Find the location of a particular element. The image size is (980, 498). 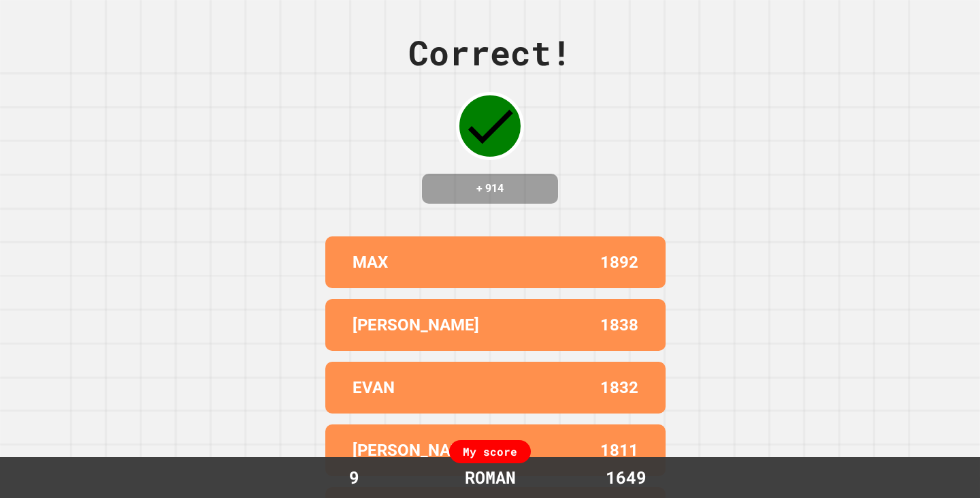

div: 1649 is located at coordinates (627, 477).